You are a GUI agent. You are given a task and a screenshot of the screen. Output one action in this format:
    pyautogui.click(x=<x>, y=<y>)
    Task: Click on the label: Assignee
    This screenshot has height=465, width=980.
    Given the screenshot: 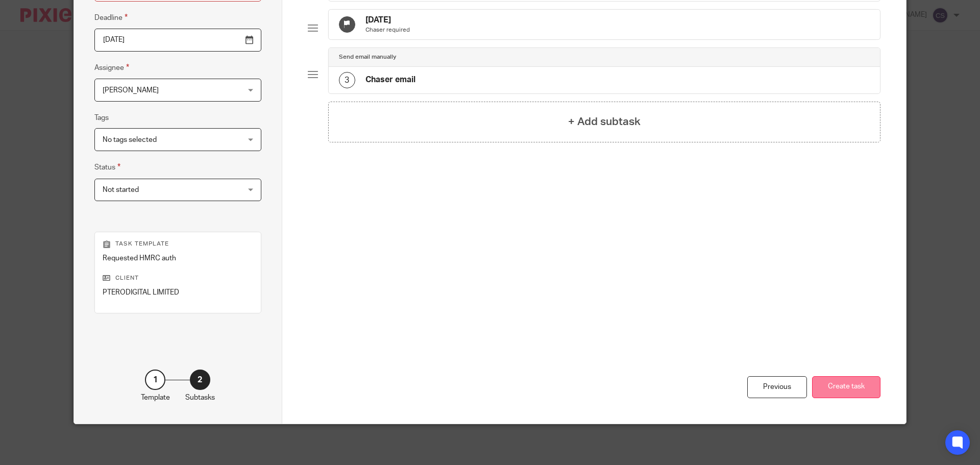 What is the action you would take?
    pyautogui.click(x=112, y=67)
    